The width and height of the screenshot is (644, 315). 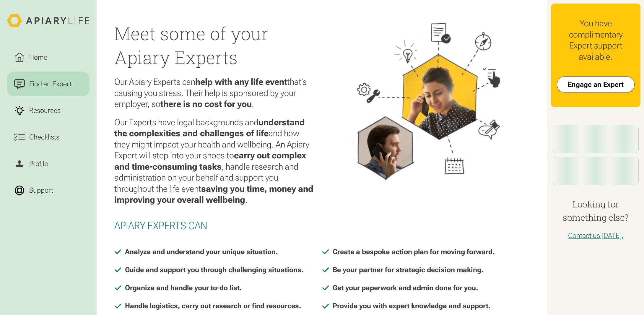 I want to click on a: Find an Expert, so click(x=48, y=84).